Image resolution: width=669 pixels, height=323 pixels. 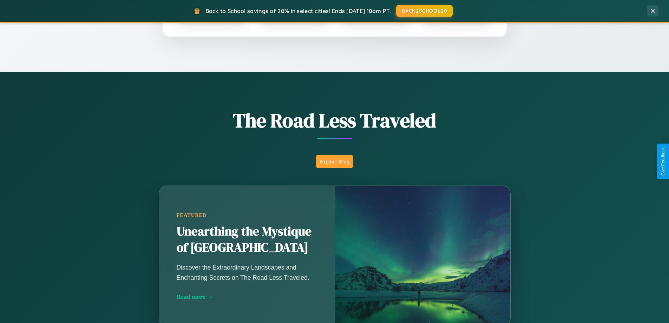 What do you see at coordinates (334, 161) in the screenshot?
I see `button: Explore Blog` at bounding box center [334, 161].